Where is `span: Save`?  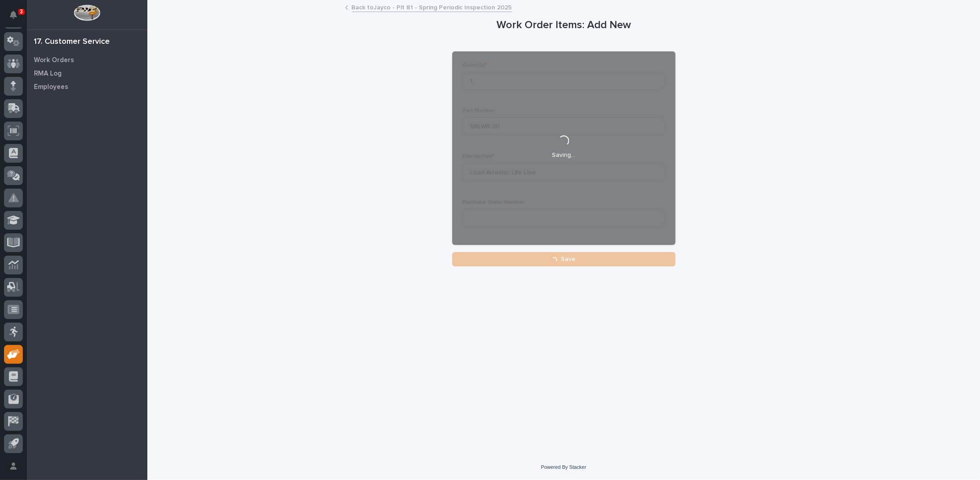 span: Save is located at coordinates (568, 259).